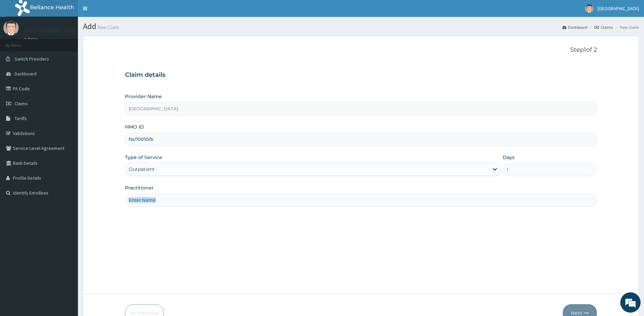 This screenshot has height=316, width=644. I want to click on input: Enter HMO ID, so click(361, 139).